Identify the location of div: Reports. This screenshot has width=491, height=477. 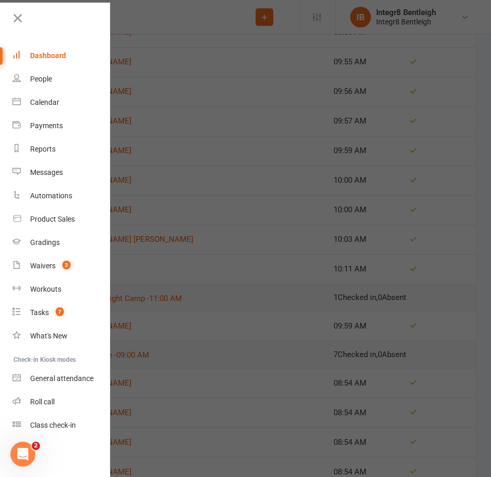
(43, 149).